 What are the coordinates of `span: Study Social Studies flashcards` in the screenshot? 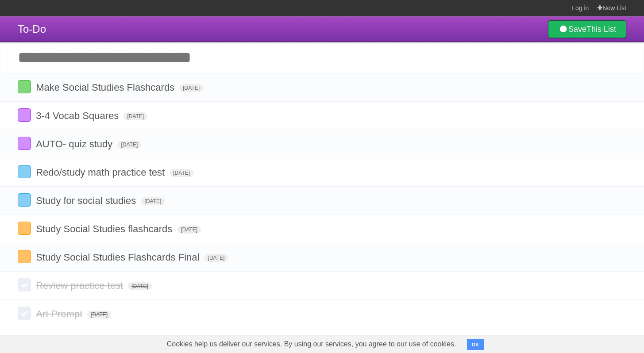 It's located at (105, 228).